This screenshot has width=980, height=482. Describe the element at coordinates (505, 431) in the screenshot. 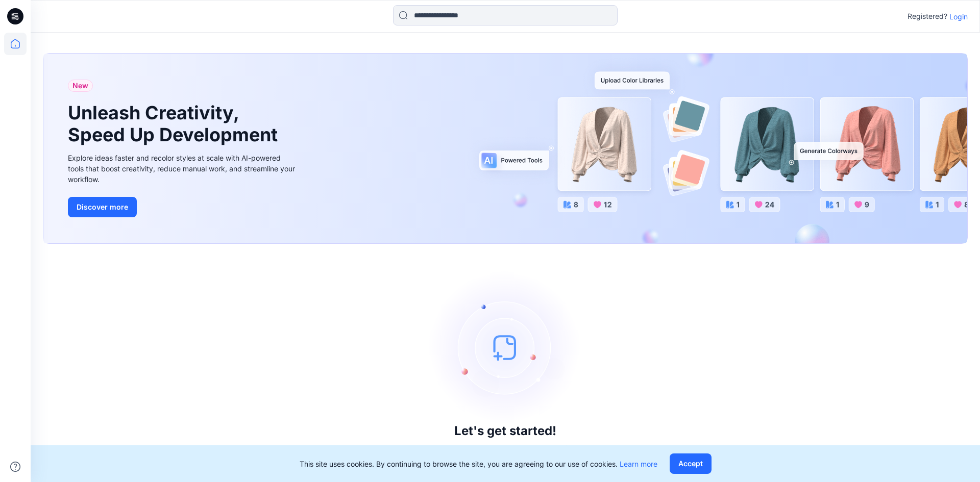

I see `h3: Let's get started!` at that location.